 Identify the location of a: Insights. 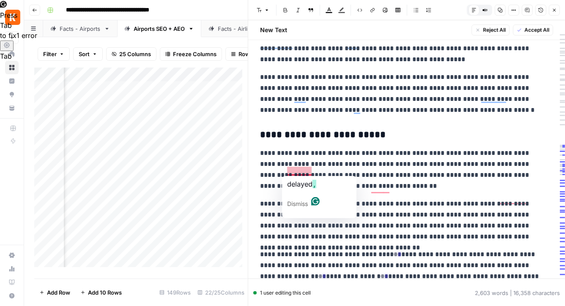
(12, 81).